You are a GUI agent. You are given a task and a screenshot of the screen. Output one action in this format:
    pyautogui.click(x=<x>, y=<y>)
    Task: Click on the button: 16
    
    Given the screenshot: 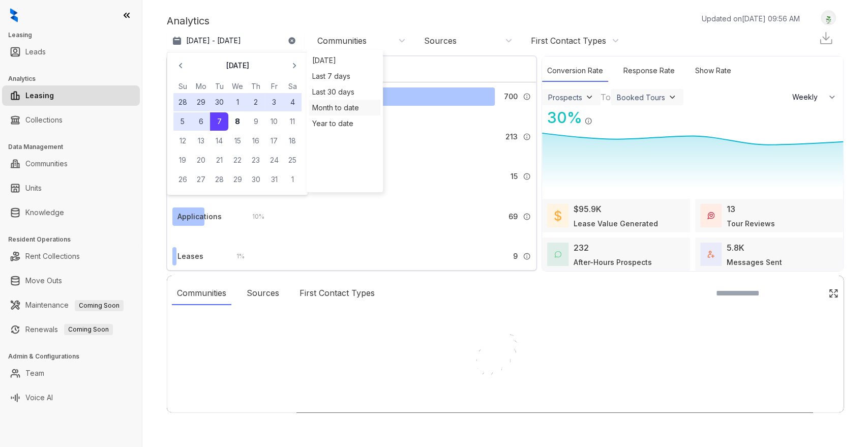 What is the action you would take?
    pyautogui.click(x=255, y=141)
    